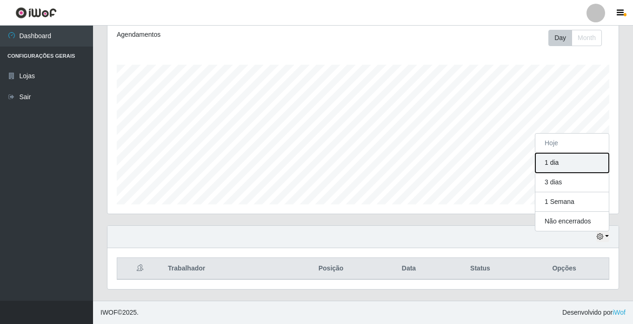  I want to click on button: Month, so click(586, 38).